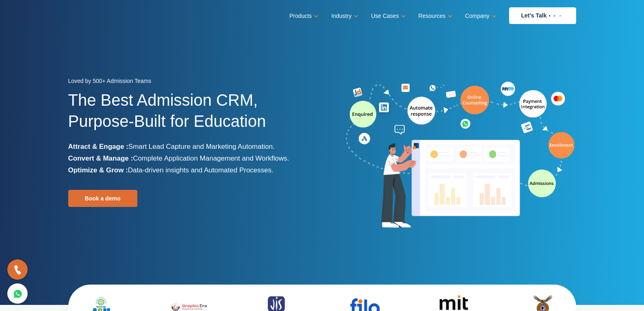 This screenshot has height=311, width=644. I want to click on img: admission-software-home-page-header, so click(460, 155).